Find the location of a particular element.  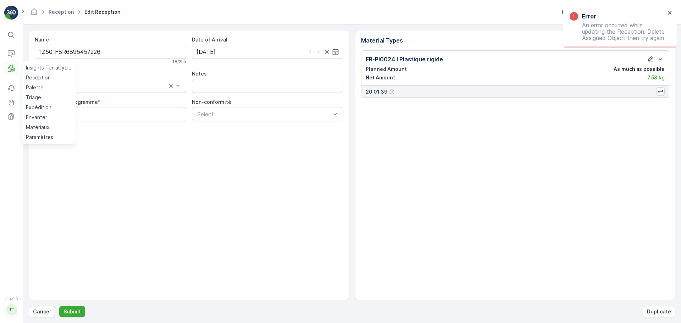

p: Planned Amount is located at coordinates (386, 69).